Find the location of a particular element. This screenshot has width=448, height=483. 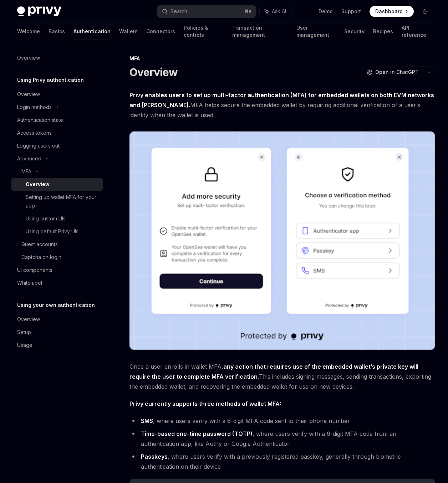

a: Connectors is located at coordinates (160, 32).